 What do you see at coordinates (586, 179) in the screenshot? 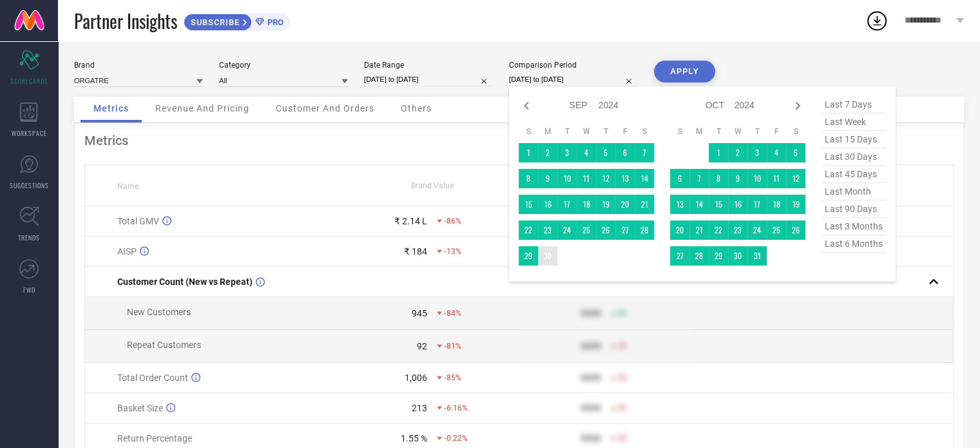
I see `td: Wed Sep 11 2024` at bounding box center [586, 179].